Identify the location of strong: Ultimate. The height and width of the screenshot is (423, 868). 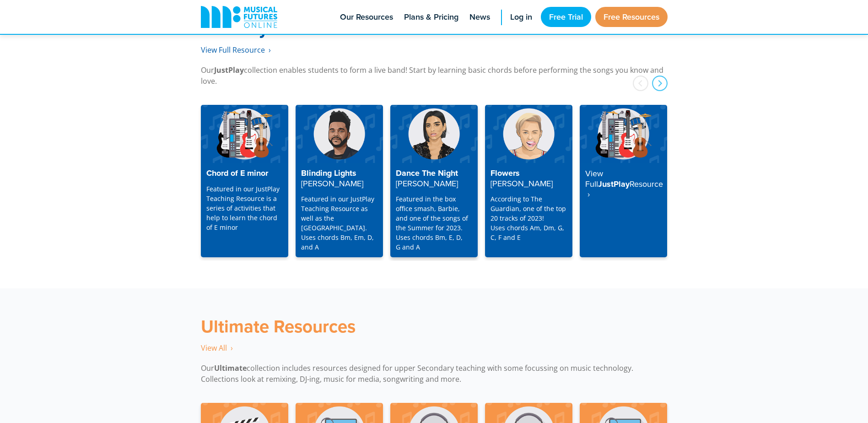
(230, 368).